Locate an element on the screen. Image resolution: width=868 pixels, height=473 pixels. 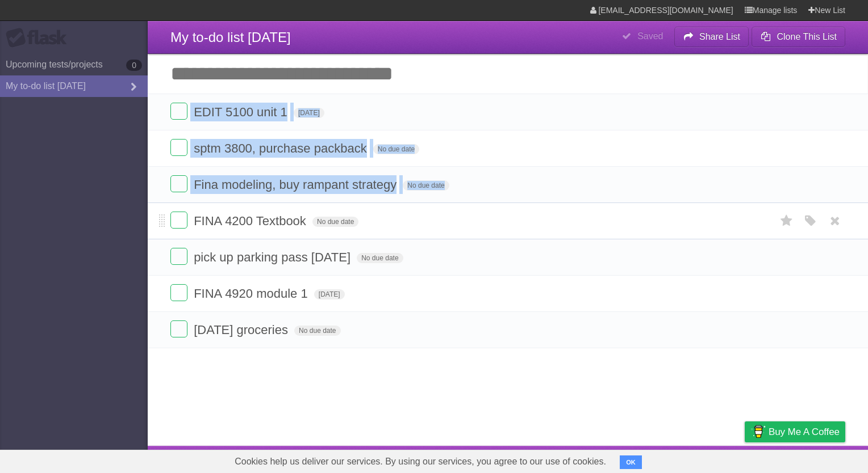
div: Flask is located at coordinates (39, 38).